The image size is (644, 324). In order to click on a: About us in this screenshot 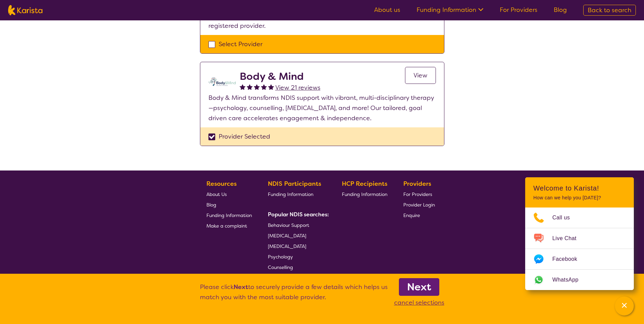, I will do `click(387, 10)`.